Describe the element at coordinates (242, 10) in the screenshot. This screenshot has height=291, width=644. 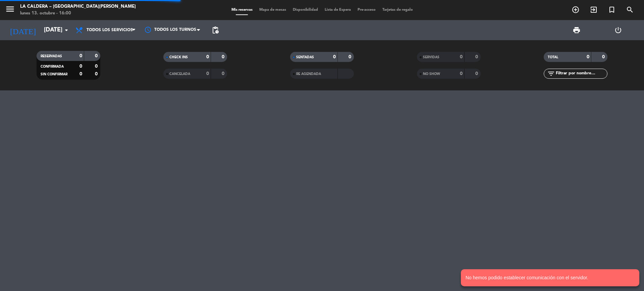
I see `span: Mis reservas` at that location.